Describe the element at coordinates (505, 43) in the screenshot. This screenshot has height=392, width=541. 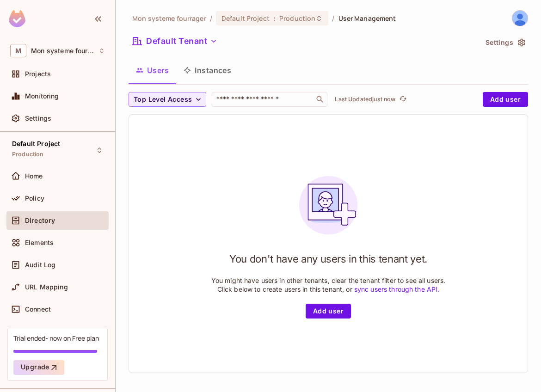
I see `button: Settings` at that location.